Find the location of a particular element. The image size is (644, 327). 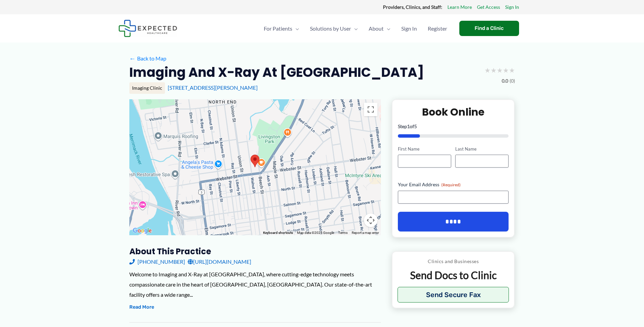

button: Map camera controls is located at coordinates (371, 220).